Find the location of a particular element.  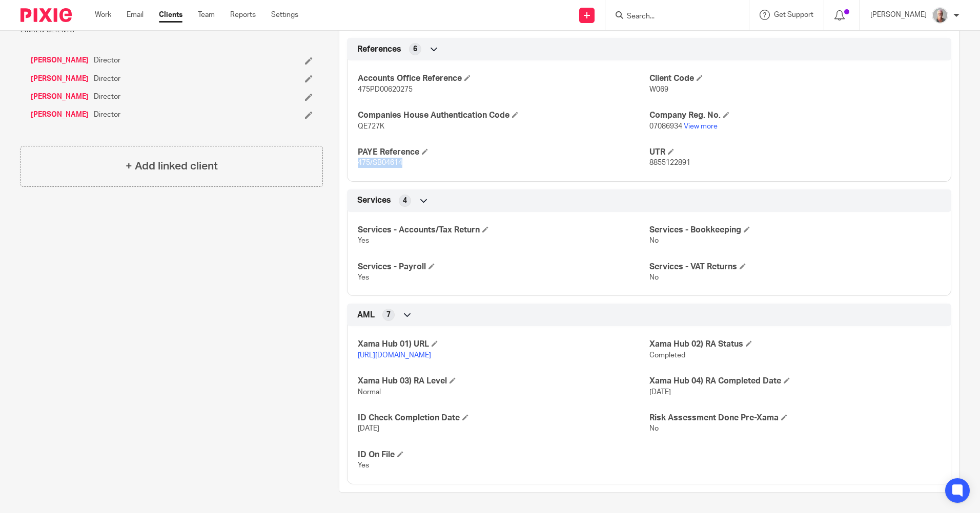

h4: Company Reg. No. is located at coordinates (795, 115).